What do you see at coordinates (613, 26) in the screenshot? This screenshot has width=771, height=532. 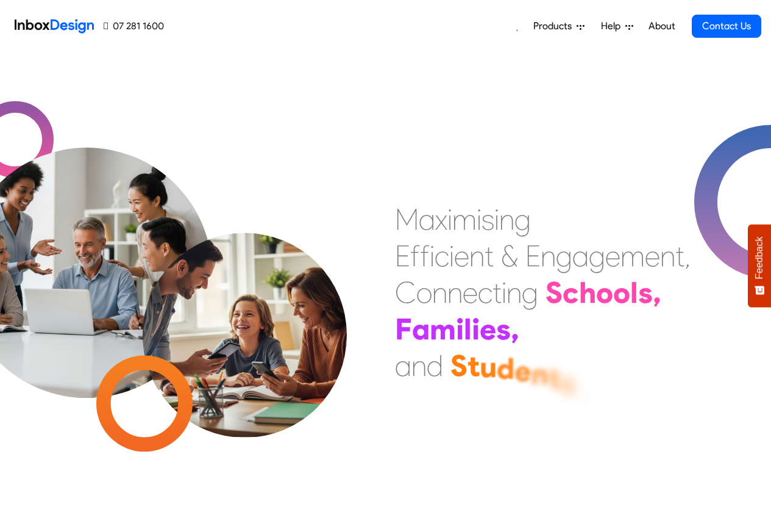 I see `span: Help` at bounding box center [613, 26].